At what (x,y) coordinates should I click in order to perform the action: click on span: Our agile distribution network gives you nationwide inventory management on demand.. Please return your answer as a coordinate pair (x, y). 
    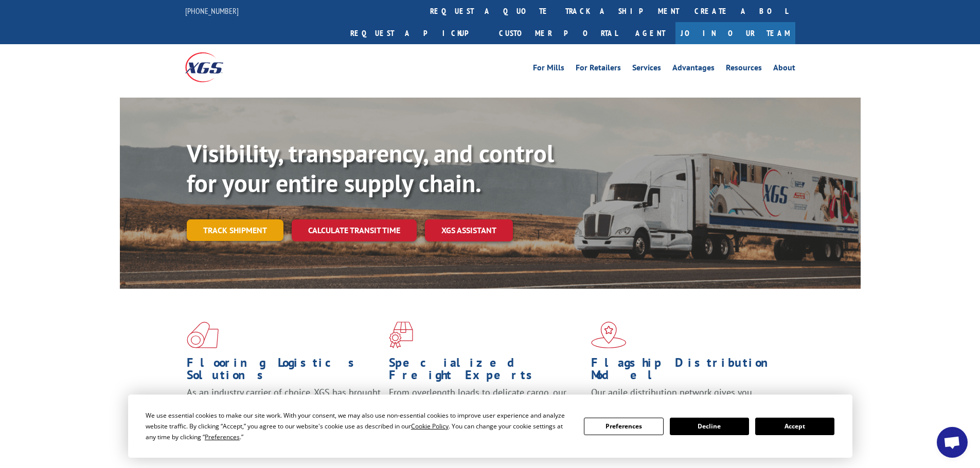
    Looking at the image, I should click on (686, 398).